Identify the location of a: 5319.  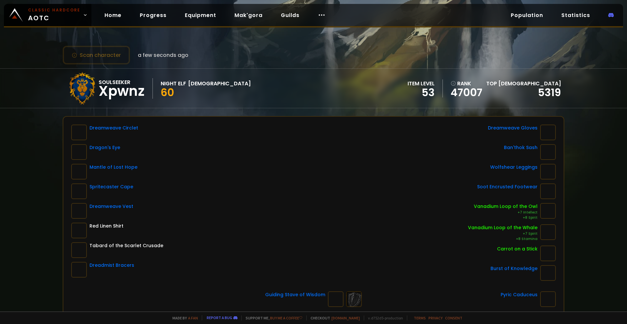
(550, 92).